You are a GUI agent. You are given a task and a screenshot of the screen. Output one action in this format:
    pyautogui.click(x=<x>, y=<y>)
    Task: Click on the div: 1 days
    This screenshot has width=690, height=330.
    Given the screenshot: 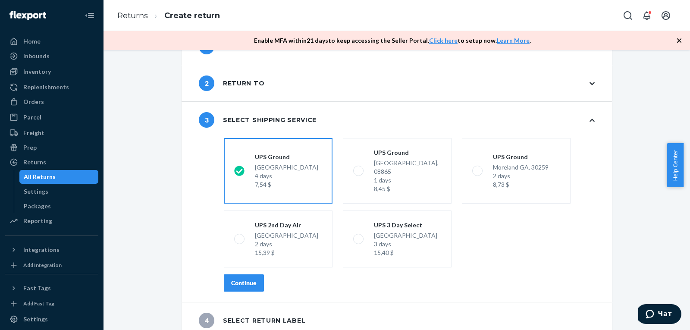 What is the action you would take?
    pyautogui.click(x=408, y=180)
    